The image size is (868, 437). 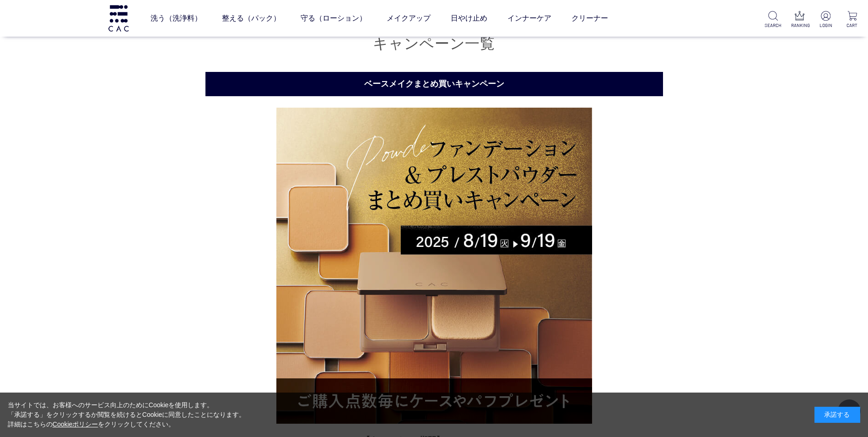 What do you see at coordinates (251, 18) in the screenshot?
I see `a: 整える（パック）` at bounding box center [251, 18].